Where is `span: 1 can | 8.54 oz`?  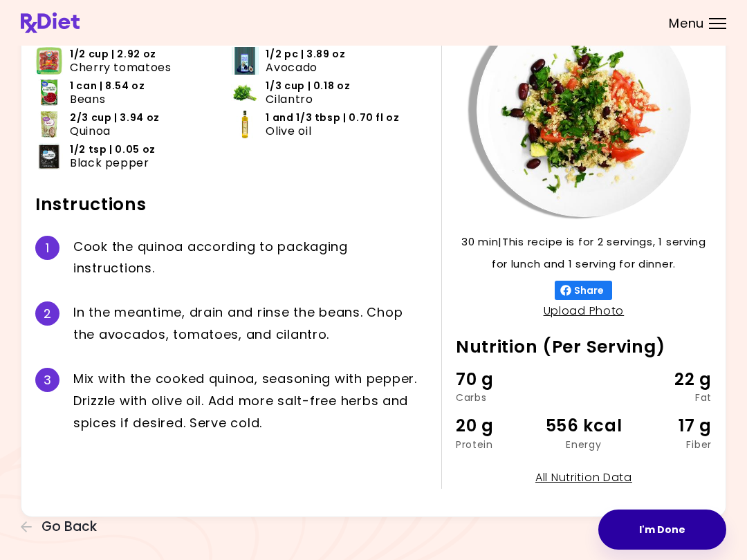 span: 1 can | 8.54 oz is located at coordinates (107, 85).